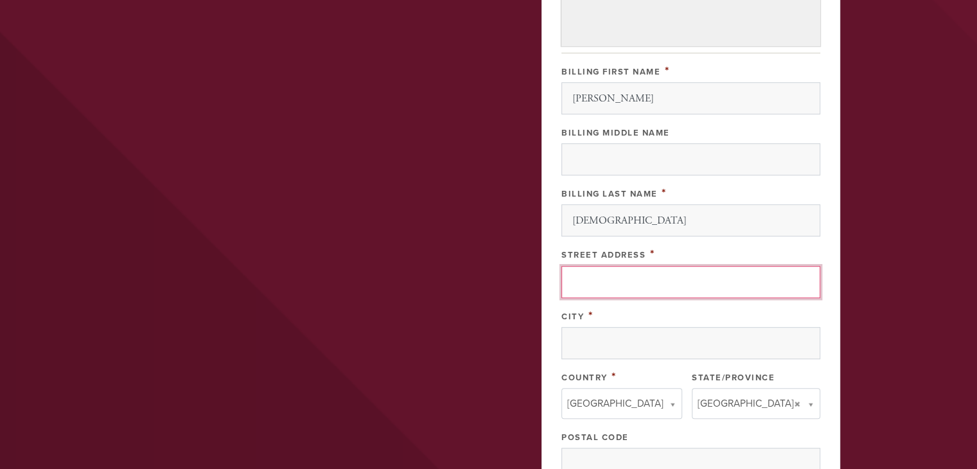  I want to click on label: Billing First Name, so click(611, 72).